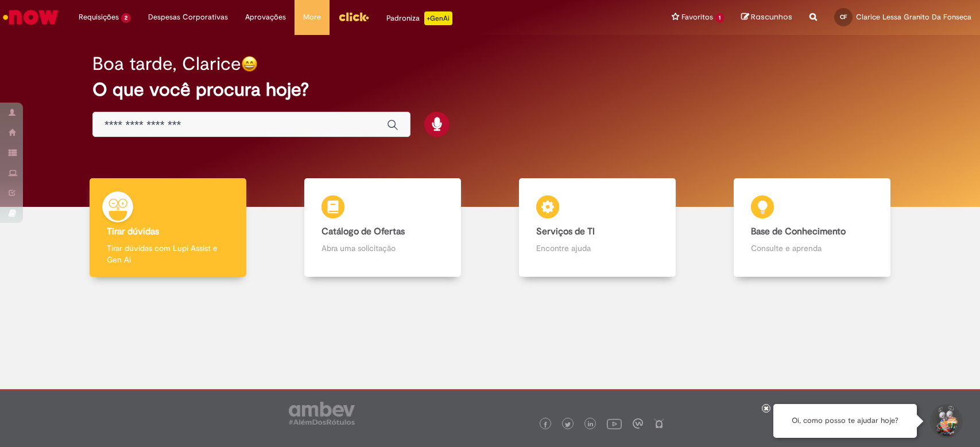 The height and width of the screenshot is (447, 980). Describe the element at coordinates (766, 17) in the screenshot. I see `a: Rascunhos` at that location.